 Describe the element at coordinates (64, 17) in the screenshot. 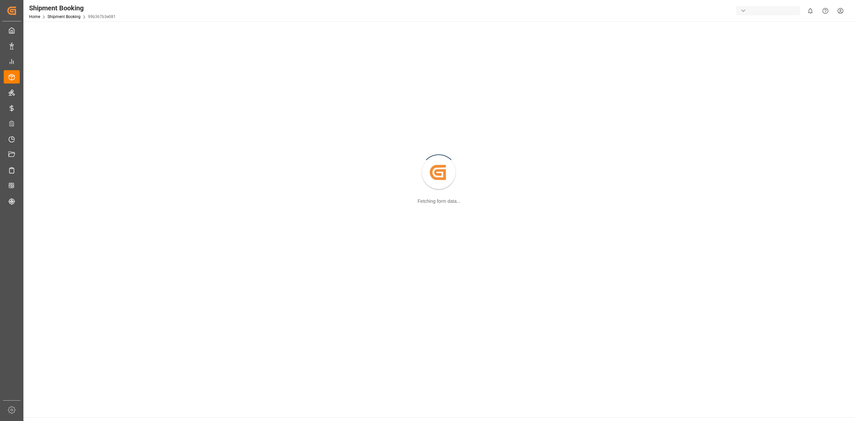

I see `a: Shipment Booking` at that location.